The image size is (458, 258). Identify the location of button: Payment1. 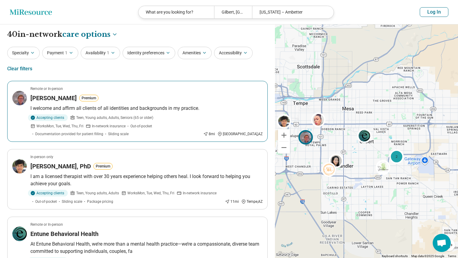
(60, 53).